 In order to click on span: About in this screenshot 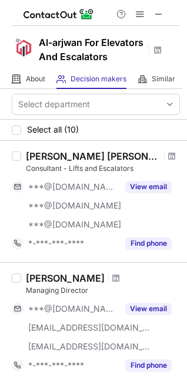, I will do `click(35, 79)`.